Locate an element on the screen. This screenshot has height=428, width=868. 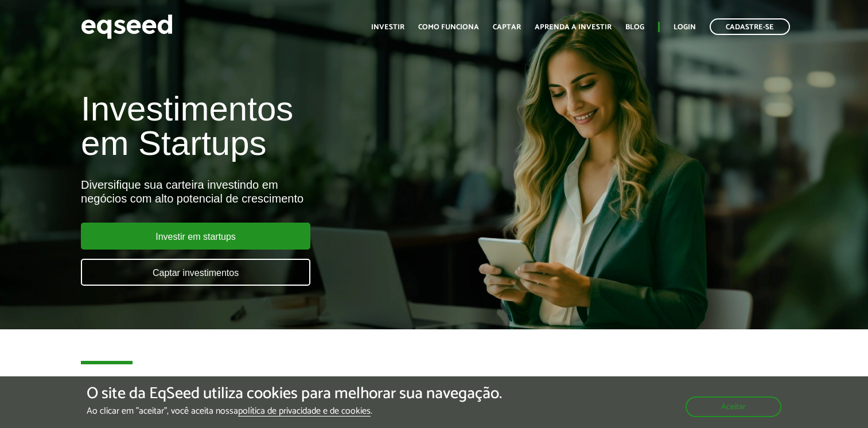
a: Aprenda a investir is located at coordinates (573, 27).